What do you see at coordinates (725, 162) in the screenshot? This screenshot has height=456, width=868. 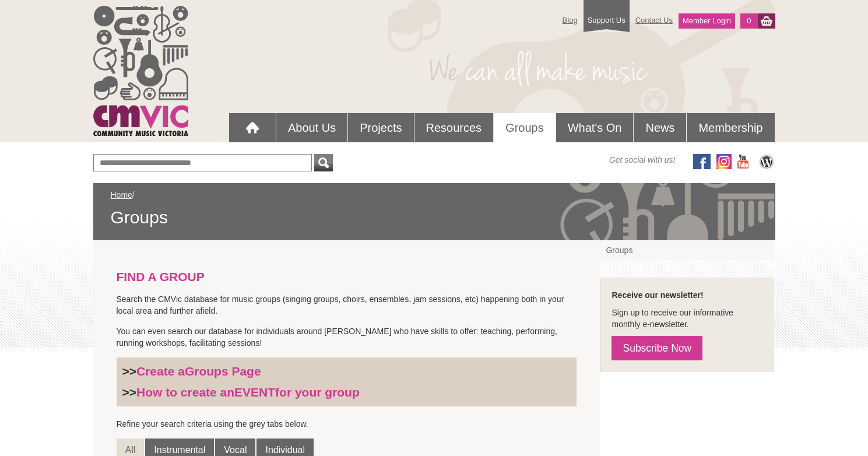 I see `img: icon-instagram.png` at bounding box center [725, 162].